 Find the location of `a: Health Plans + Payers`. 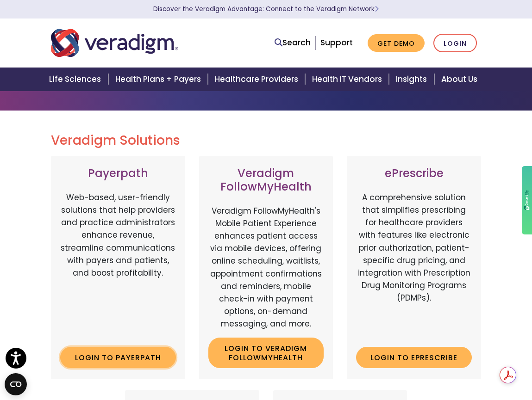

a: Health Plans + Payers is located at coordinates (159, 79).